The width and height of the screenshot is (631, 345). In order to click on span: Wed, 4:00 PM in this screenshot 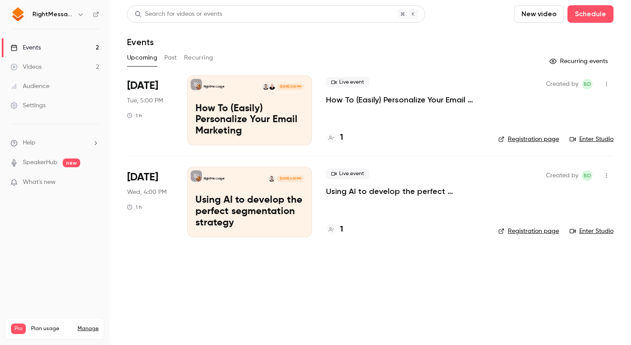, I will do `click(147, 192)`.